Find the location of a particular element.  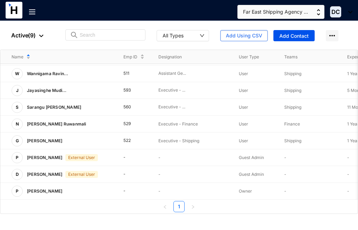

input: Search is located at coordinates (110, 35).